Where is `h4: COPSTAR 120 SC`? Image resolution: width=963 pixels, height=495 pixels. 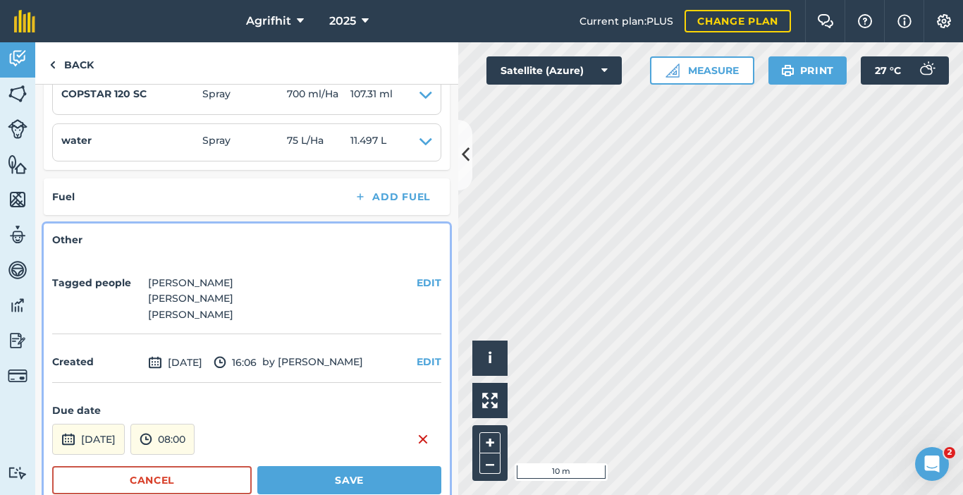 h4: COPSTAR 120 SC is located at coordinates (132, 94).